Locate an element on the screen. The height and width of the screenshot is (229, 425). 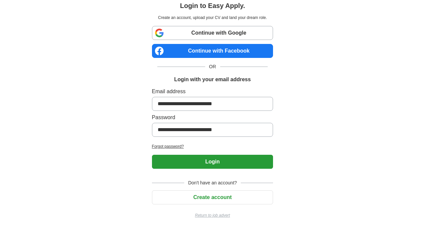
label: Email address is located at coordinates (213, 91).